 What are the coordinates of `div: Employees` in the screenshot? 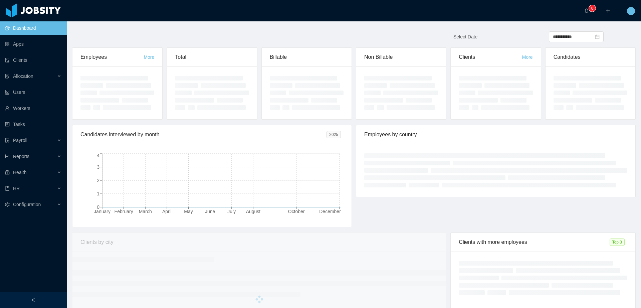 It's located at (112, 57).